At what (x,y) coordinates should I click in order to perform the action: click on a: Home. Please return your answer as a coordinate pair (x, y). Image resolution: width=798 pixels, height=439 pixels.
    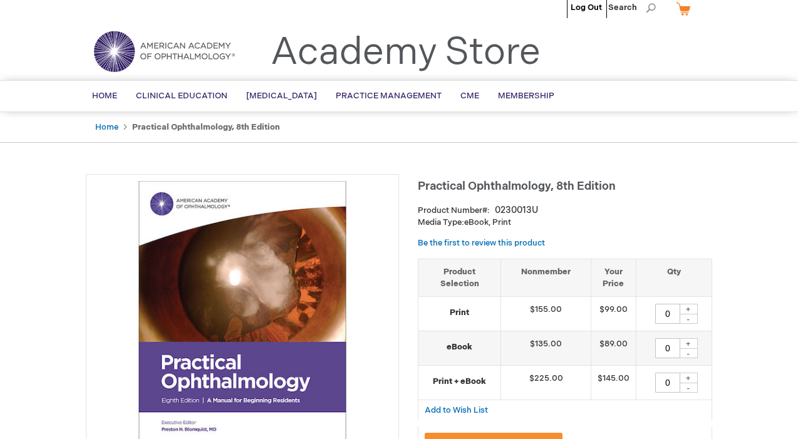
    Looking at the image, I should click on (106, 127).